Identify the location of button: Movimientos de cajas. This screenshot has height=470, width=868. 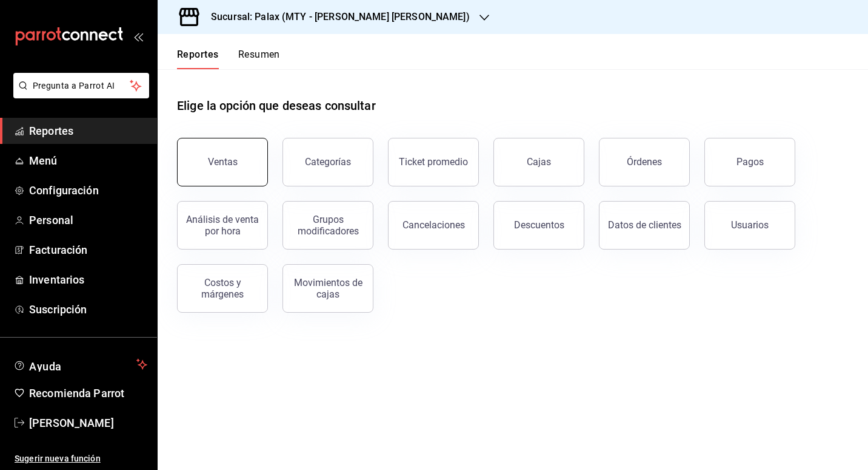
(328, 288).